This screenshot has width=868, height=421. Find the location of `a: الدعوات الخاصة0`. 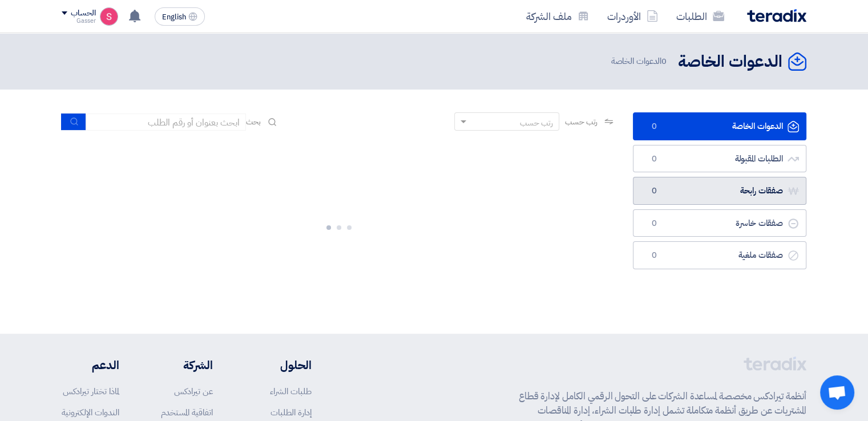

a: الدعوات الخاصة0 is located at coordinates (719, 126).